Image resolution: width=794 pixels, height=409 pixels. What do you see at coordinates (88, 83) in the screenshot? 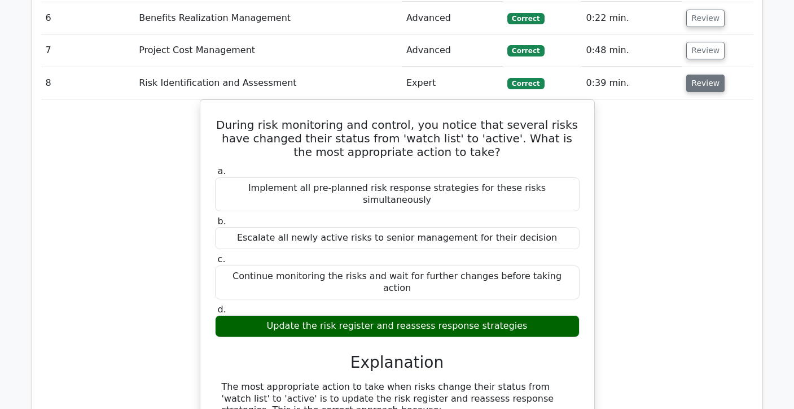
I see `td: 8` at bounding box center [88, 83].